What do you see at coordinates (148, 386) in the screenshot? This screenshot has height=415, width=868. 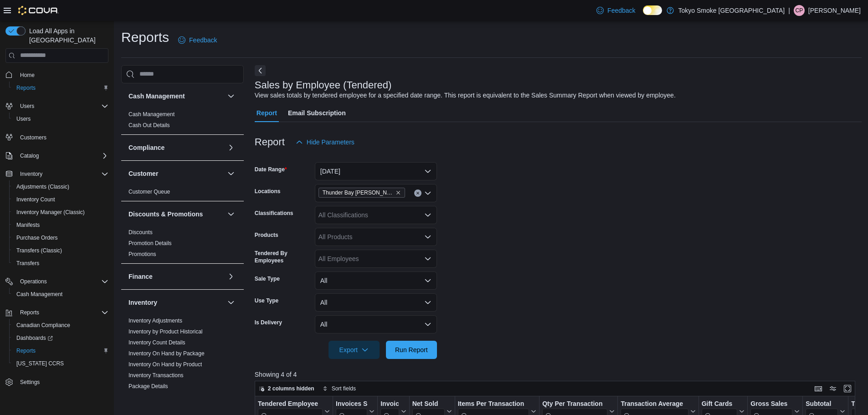 I see `span: Package Details` at bounding box center [148, 386].